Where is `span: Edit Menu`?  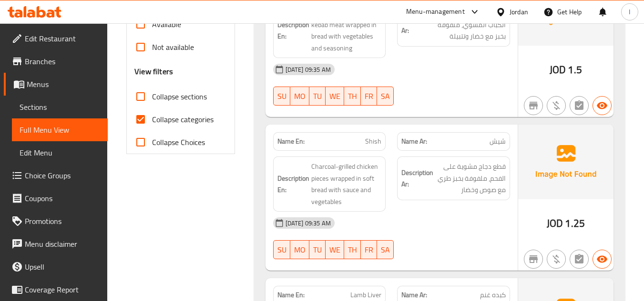 span: Edit Menu is located at coordinates (60, 153).